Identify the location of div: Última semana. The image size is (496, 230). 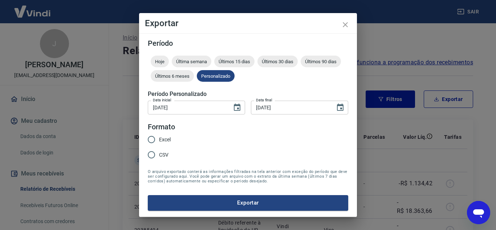
(191, 61).